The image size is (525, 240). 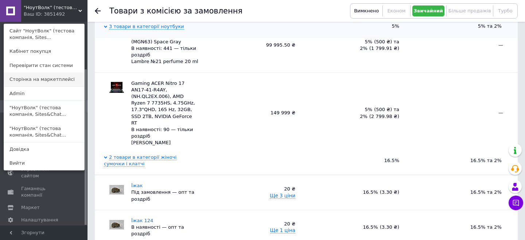 I want to click on div: Gaming ACER Nitro 17 AN17-41-R4AY, (NH.QL2EX.006), AMD Ryzen 7 7735HS, 4.75GHz, 17.3"QHD, 165 Hz,..., so click(x=165, y=113).